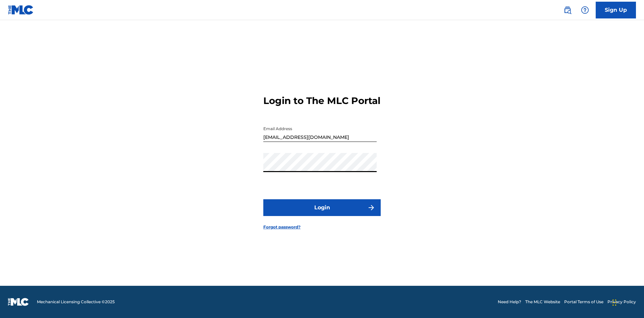 The height and width of the screenshot is (318, 644). I want to click on a: Forgot password?, so click(282, 227).